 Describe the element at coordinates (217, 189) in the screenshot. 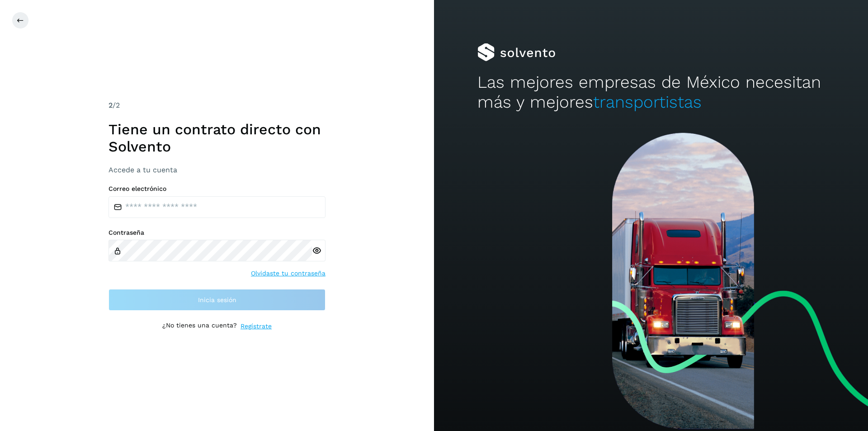

I see `label: Correo electrónico` at that location.